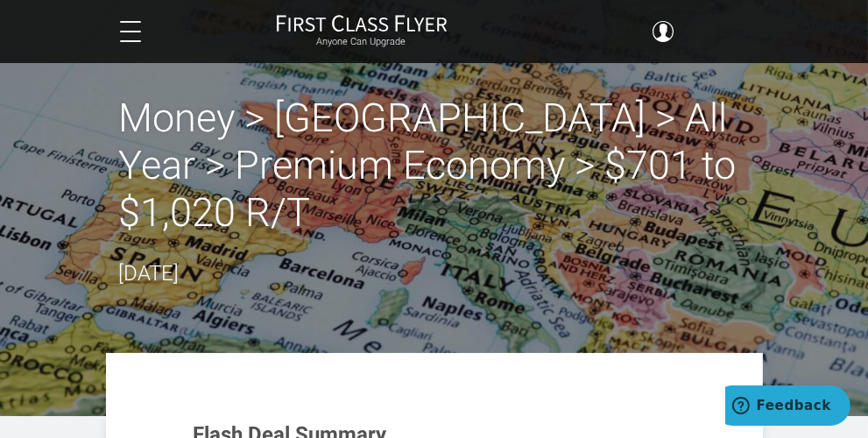 The image size is (868, 438). What do you see at coordinates (362, 23) in the screenshot?
I see `img: First Class Flyer` at bounding box center [362, 23].